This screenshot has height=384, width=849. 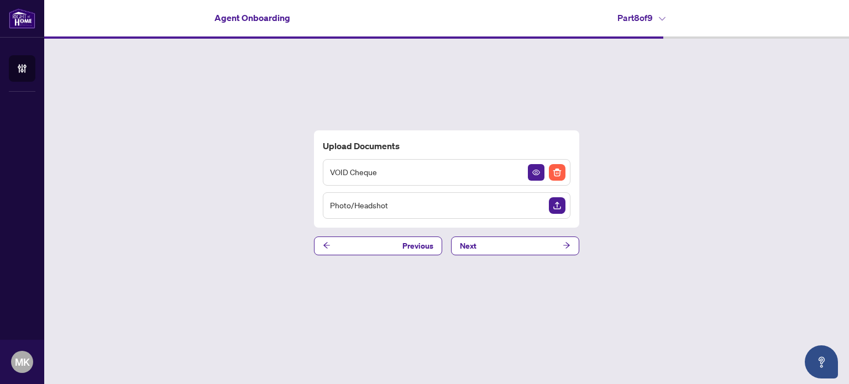 What do you see at coordinates (515, 246) in the screenshot?
I see `button: Next` at bounding box center [515, 246].